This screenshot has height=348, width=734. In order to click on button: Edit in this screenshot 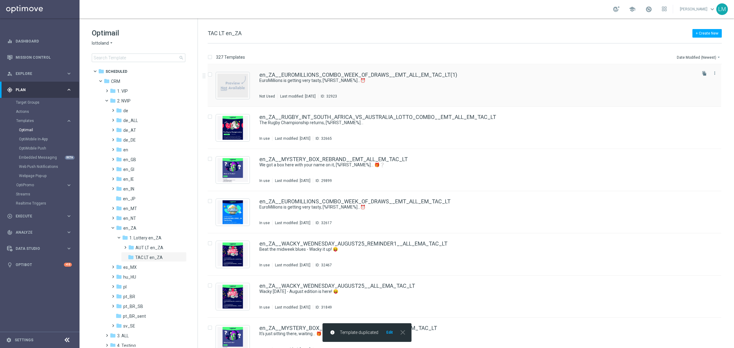, I will do `click(389, 333)`.